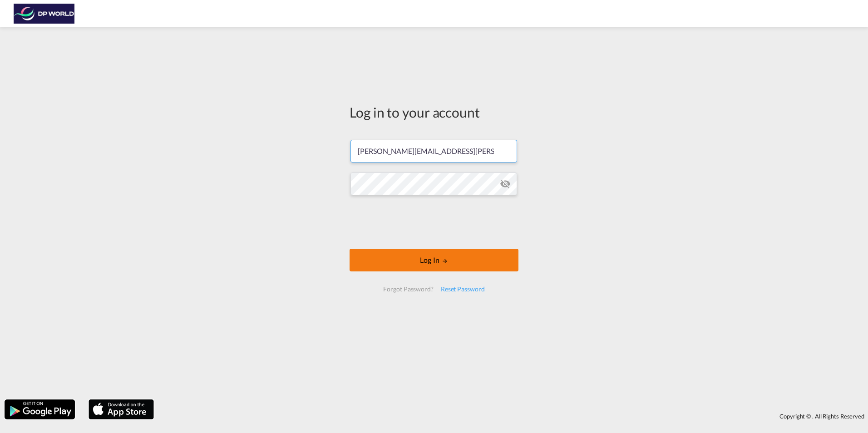  What do you see at coordinates (408, 289) in the screenshot?
I see `div: Forgot Password?` at bounding box center [408, 289].